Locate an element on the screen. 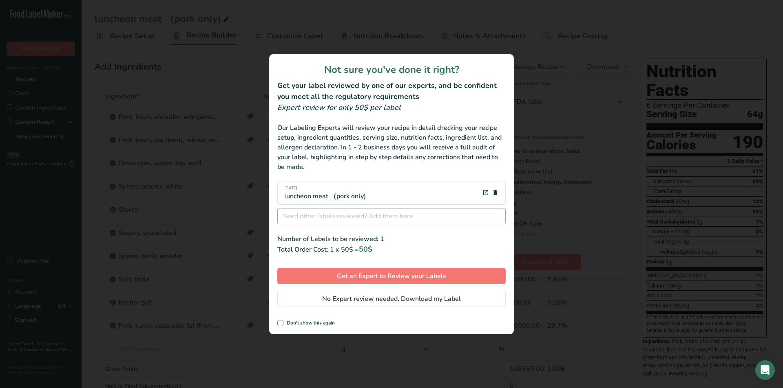 Image resolution: width=783 pixels, height=388 pixels. div: luncheon meat （pork only) is located at coordinates (325, 193).